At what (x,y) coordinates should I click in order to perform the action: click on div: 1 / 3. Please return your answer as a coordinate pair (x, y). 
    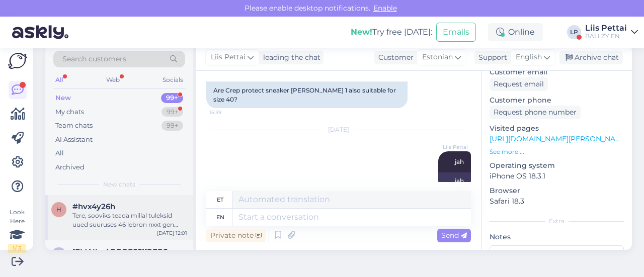
    Looking at the image, I should click on (17, 248).